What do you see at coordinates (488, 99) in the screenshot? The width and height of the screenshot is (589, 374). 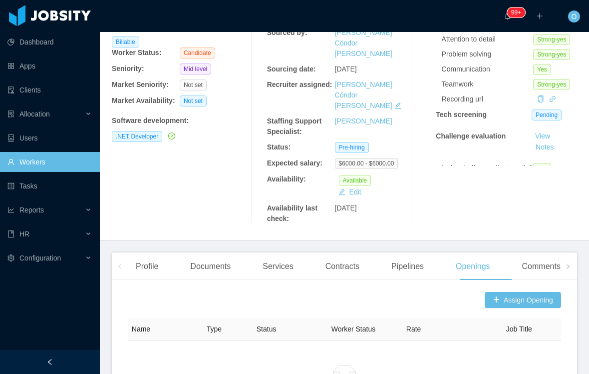 I see `div: Recording url` at bounding box center [488, 99].